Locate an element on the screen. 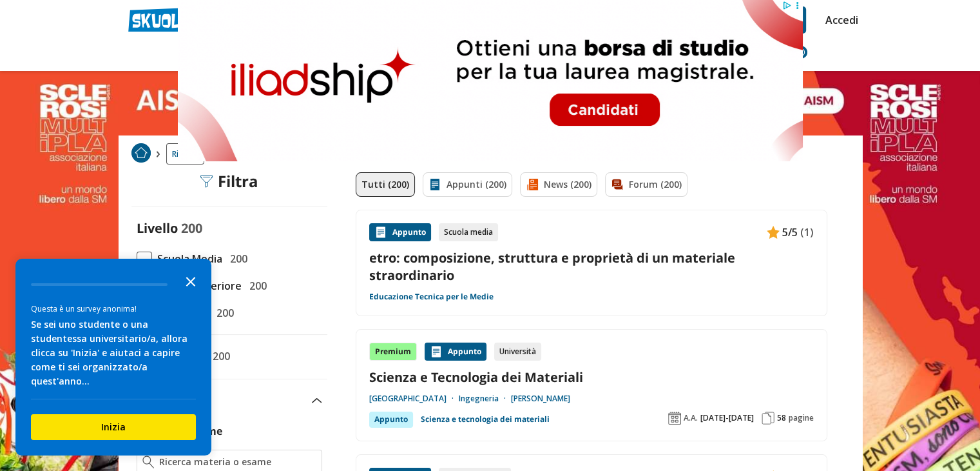 Image resolution: width=980 pixels, height=471 pixels. img: Filtra filtri mobile is located at coordinates (206, 182).